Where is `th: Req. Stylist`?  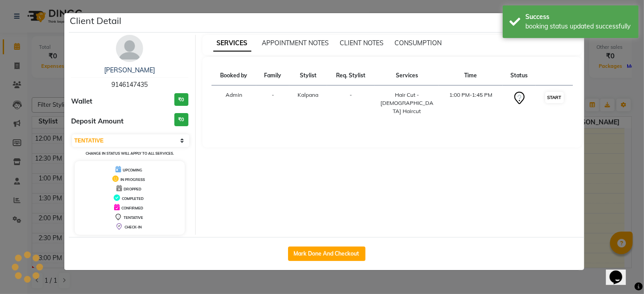
th: Req. Stylist is located at coordinates (350, 76).